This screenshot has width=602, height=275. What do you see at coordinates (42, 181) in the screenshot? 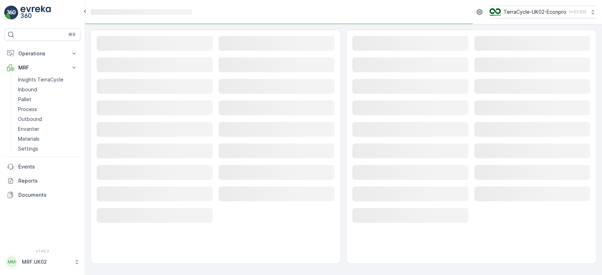
I see `a: Reports` at bounding box center [42, 181].